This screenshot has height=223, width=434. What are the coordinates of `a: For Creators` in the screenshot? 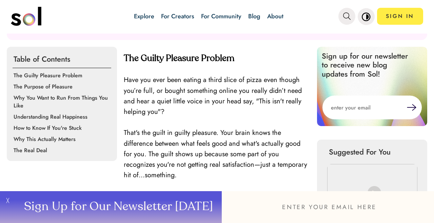 It's located at (178, 16).